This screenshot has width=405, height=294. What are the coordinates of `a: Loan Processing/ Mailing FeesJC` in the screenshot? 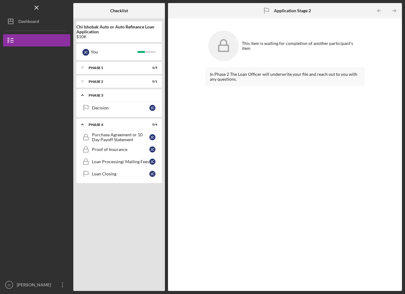 It's located at (119, 162).